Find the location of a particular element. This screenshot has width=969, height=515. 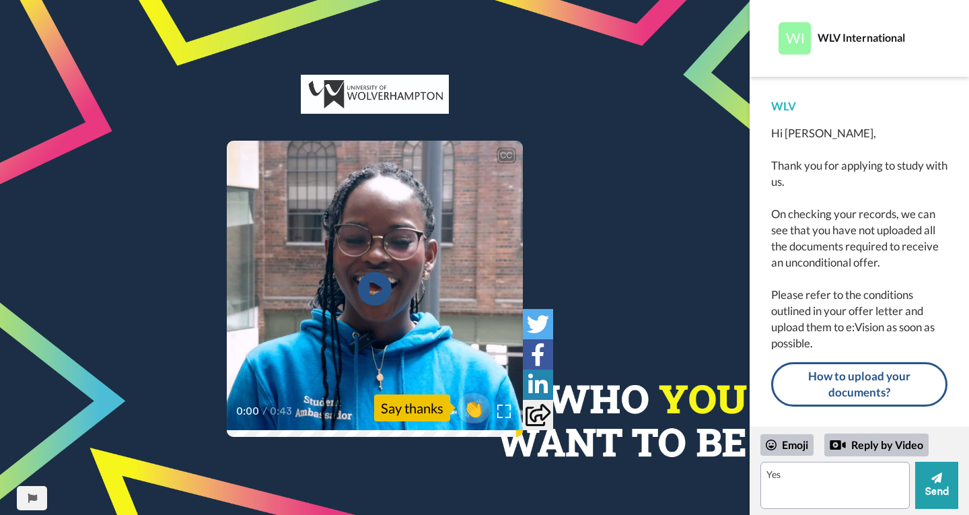

img: c0db3496-36db-47dd-bc5f-9f3a1f8391a7 is located at coordinates (375, 94).